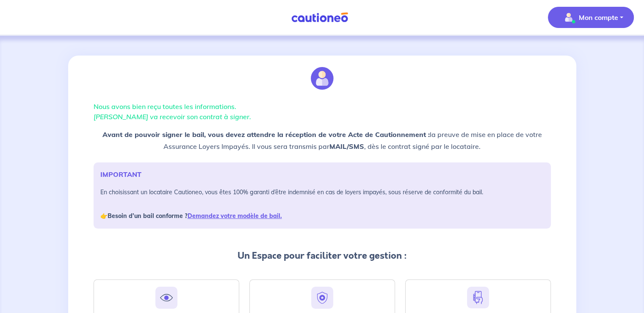  Describe the element at coordinates (322, 256) in the screenshot. I see `p: Un Espace pour faciliter votre gestion :` at that location.